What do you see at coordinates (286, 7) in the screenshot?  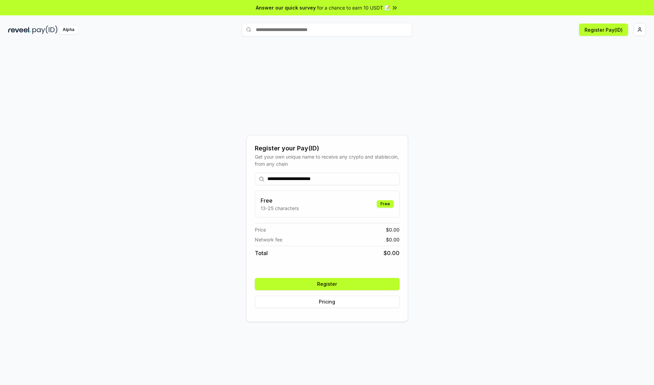 I see `span: Answer our quick survey` at bounding box center [286, 7].